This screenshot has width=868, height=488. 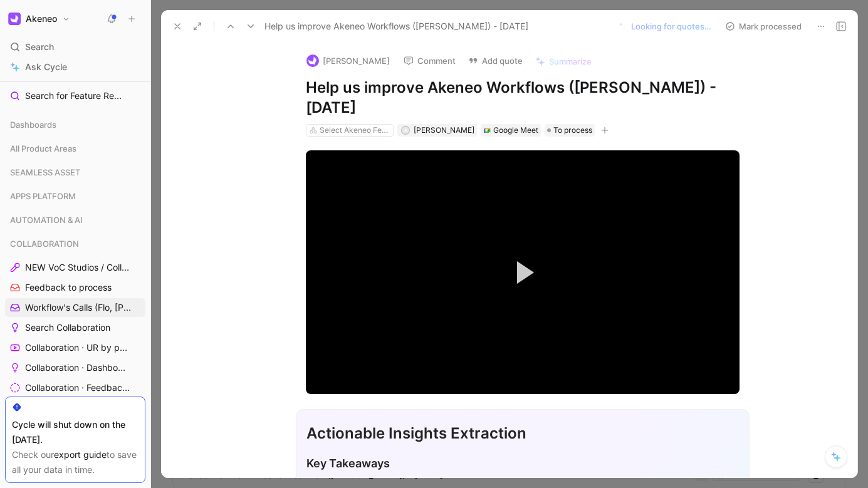 What do you see at coordinates (429, 61) in the screenshot?
I see `button: Comment` at bounding box center [429, 61].